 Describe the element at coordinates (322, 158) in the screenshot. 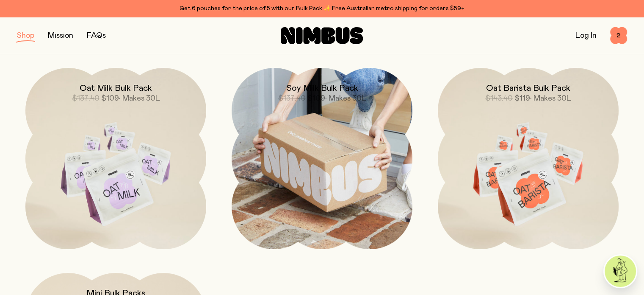

I see `a: Soy Milk Bulk Pack$137.40$109• Makes 30L` at that location.